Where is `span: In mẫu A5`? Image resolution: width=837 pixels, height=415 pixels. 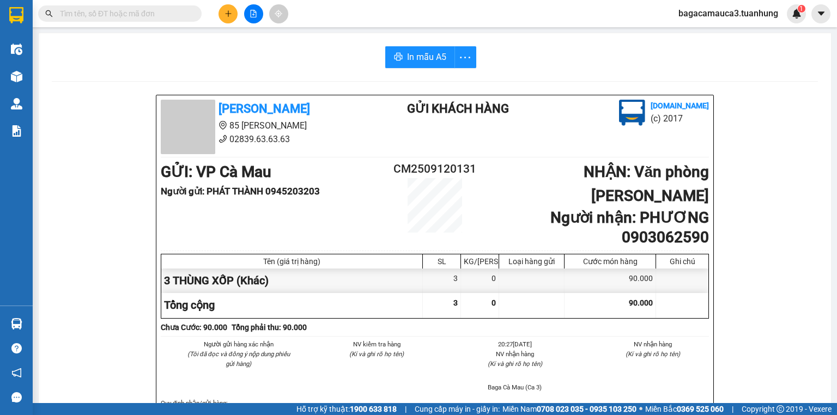
span: In mẫu A5 is located at coordinates (427, 57).